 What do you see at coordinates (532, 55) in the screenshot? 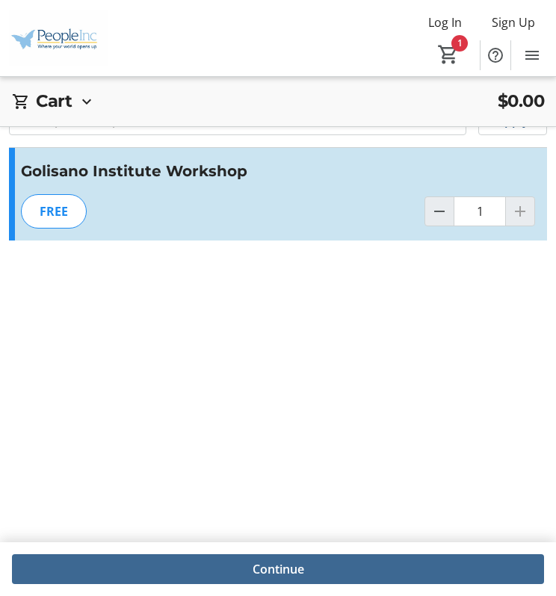
I see `button: Menu` at bounding box center [532, 55].